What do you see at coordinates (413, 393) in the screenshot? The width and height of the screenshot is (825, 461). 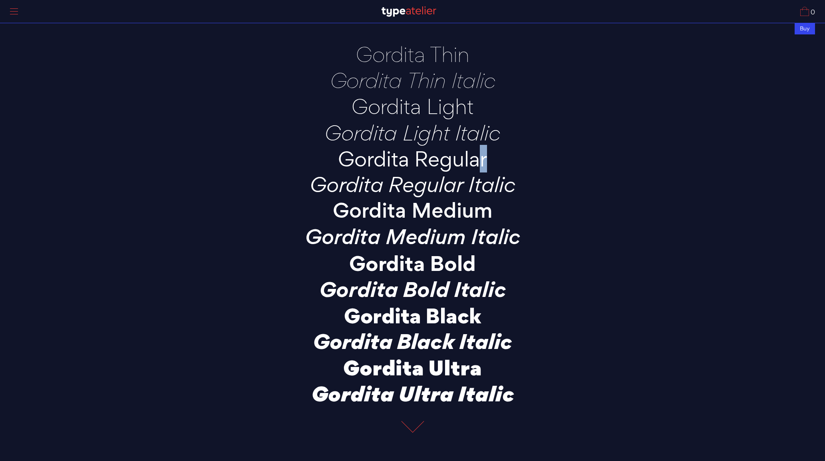 I see `p: Gordita Ultra Italic` at bounding box center [413, 393].